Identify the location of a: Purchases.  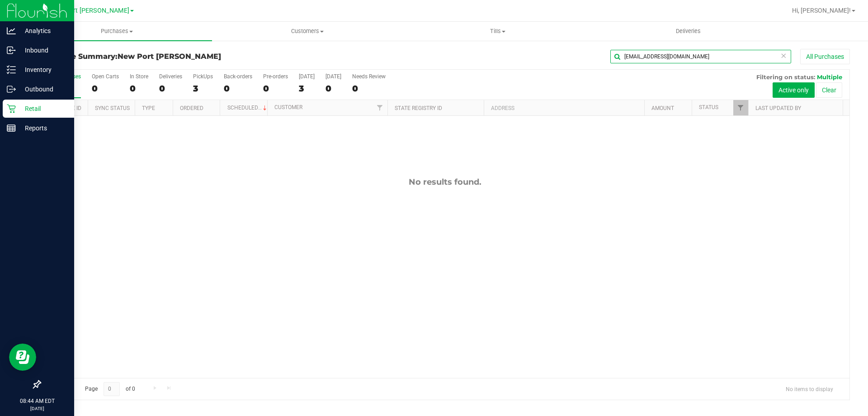
(117, 31).